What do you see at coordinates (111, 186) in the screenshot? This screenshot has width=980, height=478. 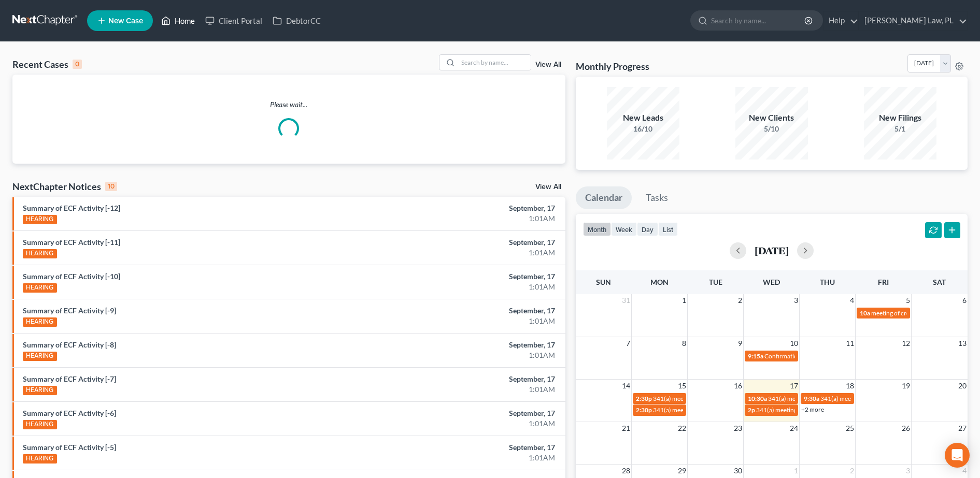 I see `div: 10` at bounding box center [111, 186].